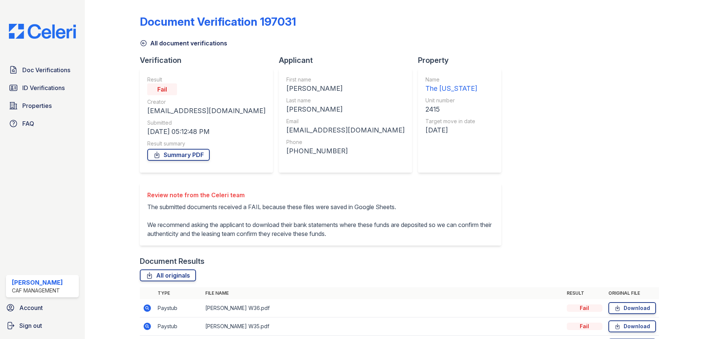  What do you see at coordinates (42, 106) in the screenshot?
I see `a: Properties` at bounding box center [42, 106].